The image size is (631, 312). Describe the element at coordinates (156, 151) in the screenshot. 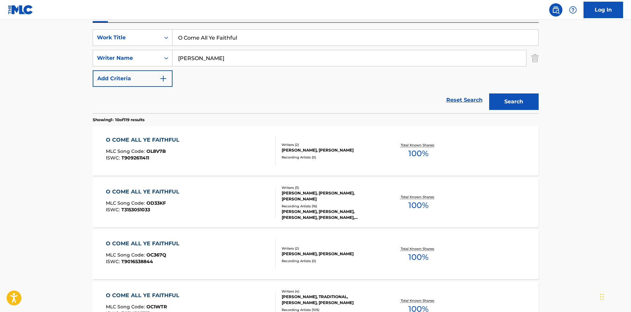

I see `span: OL8V7B` at that location.